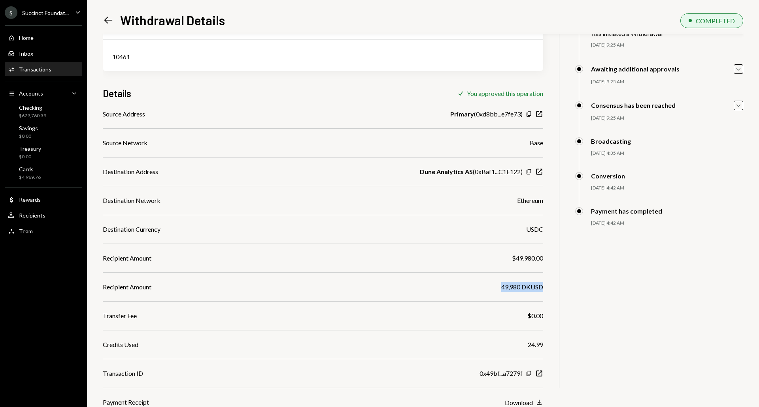 The image size is (759, 407). What do you see at coordinates (522, 287) in the screenshot?
I see `div: 49,980 DKUSD` at bounding box center [522, 287].